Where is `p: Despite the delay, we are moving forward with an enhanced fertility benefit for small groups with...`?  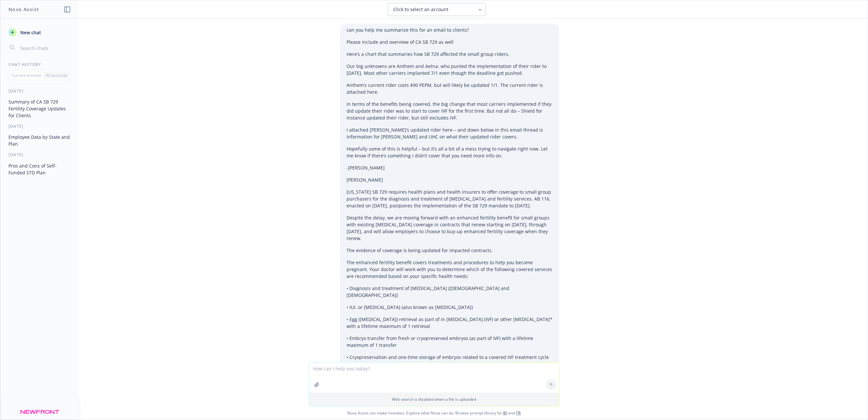
p: Despite the delay, we are moving forward with an enhanced fertility benefit for small groups with... is located at coordinates (449, 228).